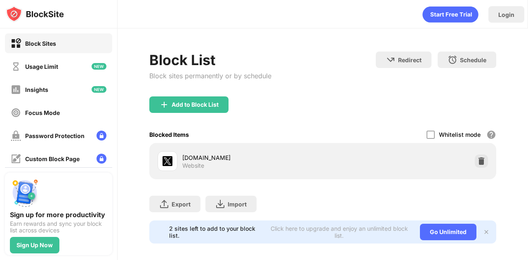 Image resolution: width=528 pixels, height=260 pixels. Describe the element at coordinates (16, 90) in the screenshot. I see `img: insights-off.svg` at that location.